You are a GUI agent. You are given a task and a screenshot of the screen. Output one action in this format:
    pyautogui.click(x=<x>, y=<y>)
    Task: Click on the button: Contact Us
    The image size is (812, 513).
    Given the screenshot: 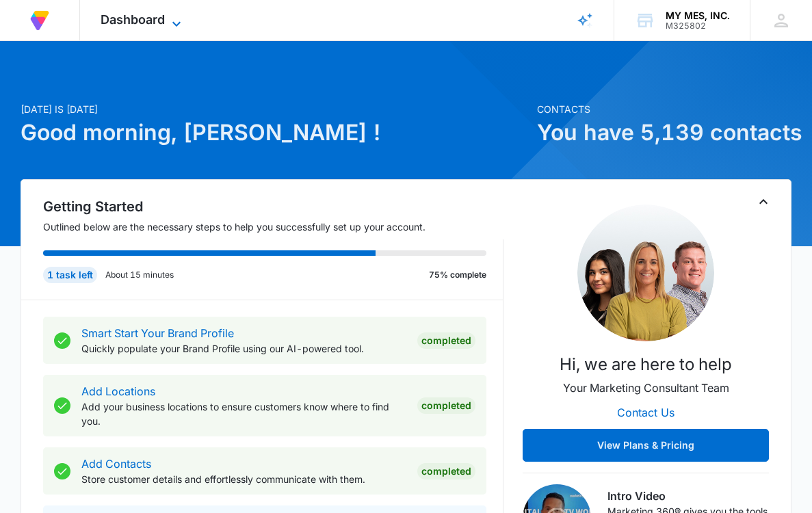 What is the action you would take?
    pyautogui.click(x=646, y=413)
    